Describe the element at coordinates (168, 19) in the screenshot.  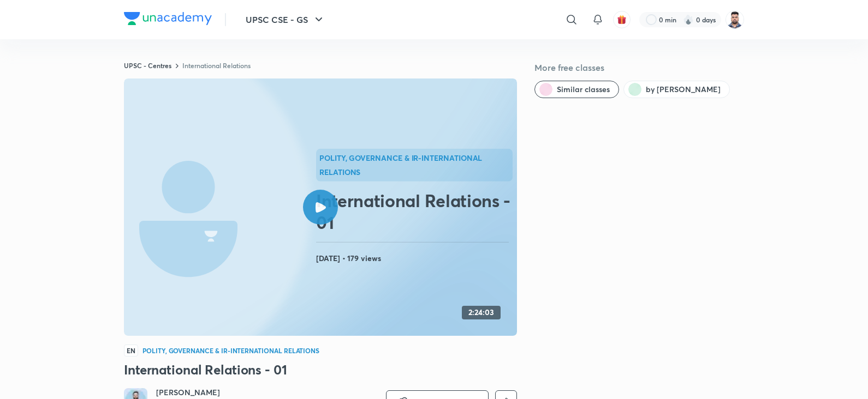
I see `img: Company Logo` at that location.